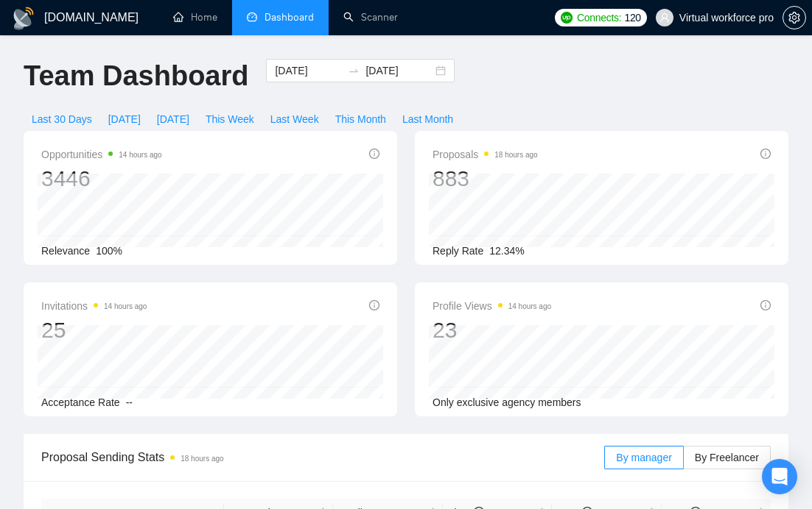  I want to click on span: Dashboard, so click(288, 17).